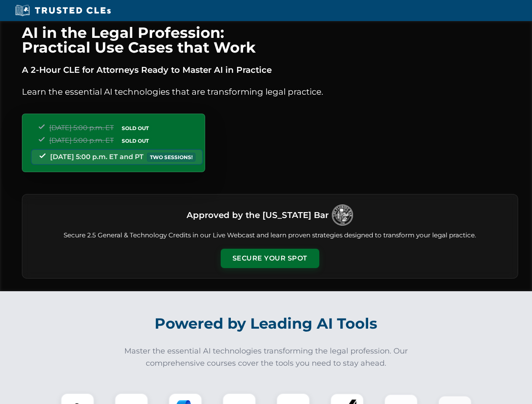 The image size is (532, 404). Describe the element at coordinates (270, 258) in the screenshot. I see `button: Secure Your Spot` at that location.